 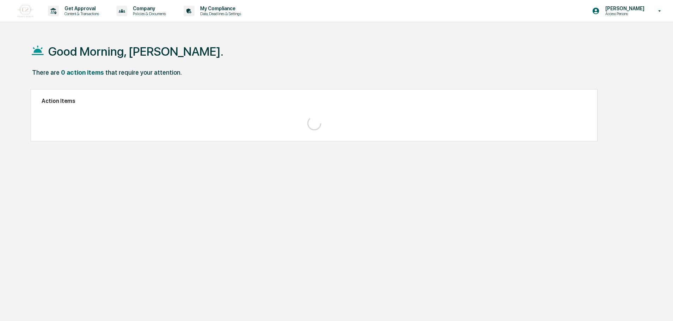 I want to click on p: Access Persons, so click(x=624, y=14).